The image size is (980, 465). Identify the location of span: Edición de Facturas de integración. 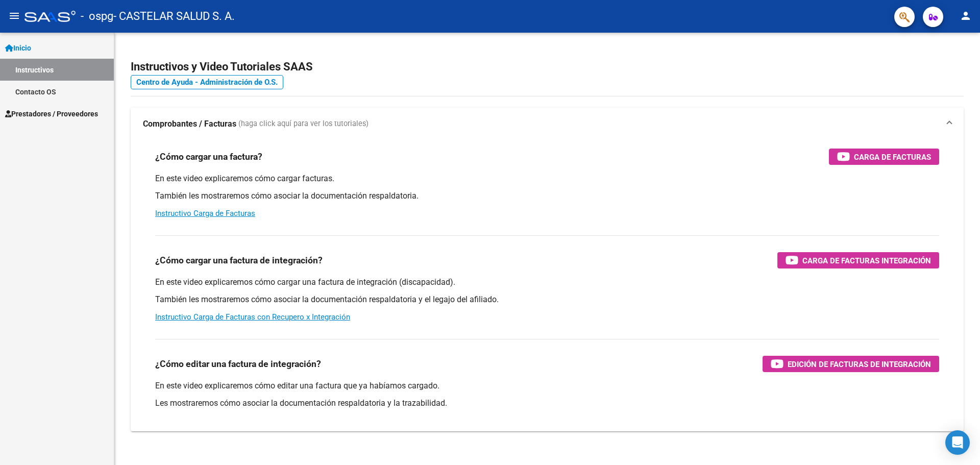
(859, 364).